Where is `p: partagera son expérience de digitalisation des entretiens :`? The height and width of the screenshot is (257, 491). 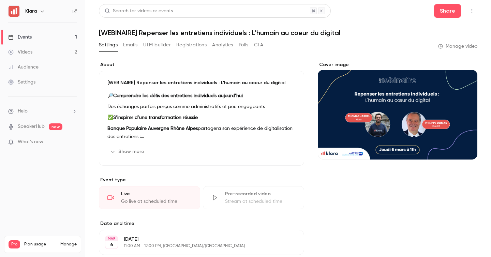
p: partagera son expérience de digitalisation des entretiens : is located at coordinates (202, 133).